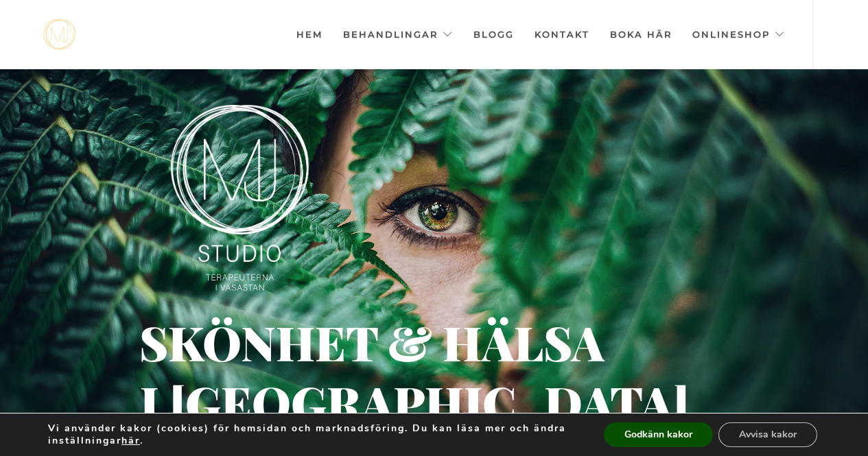  I want to click on button: här, so click(130, 441).